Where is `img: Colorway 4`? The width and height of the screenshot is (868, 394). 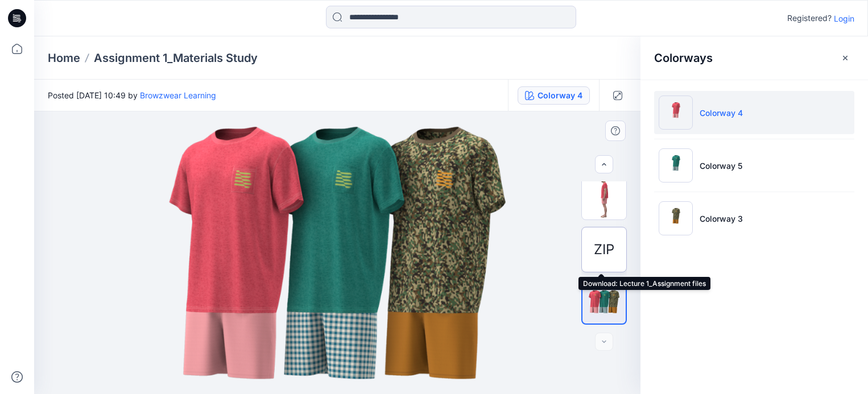 img: Colorway 4 is located at coordinates (676, 113).